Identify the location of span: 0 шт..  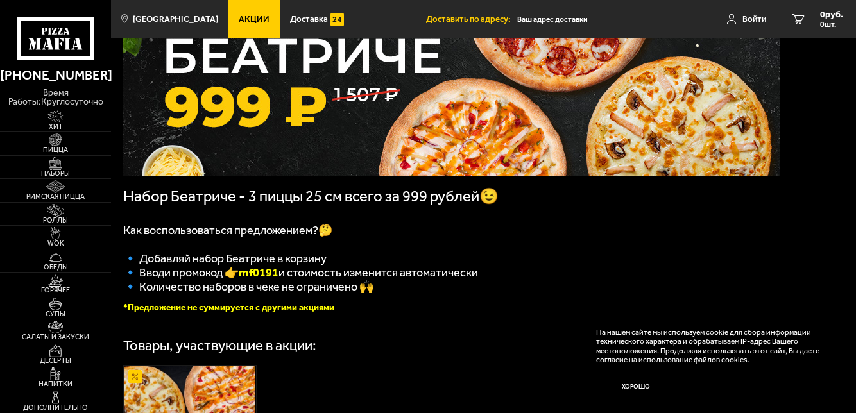
(832, 24).